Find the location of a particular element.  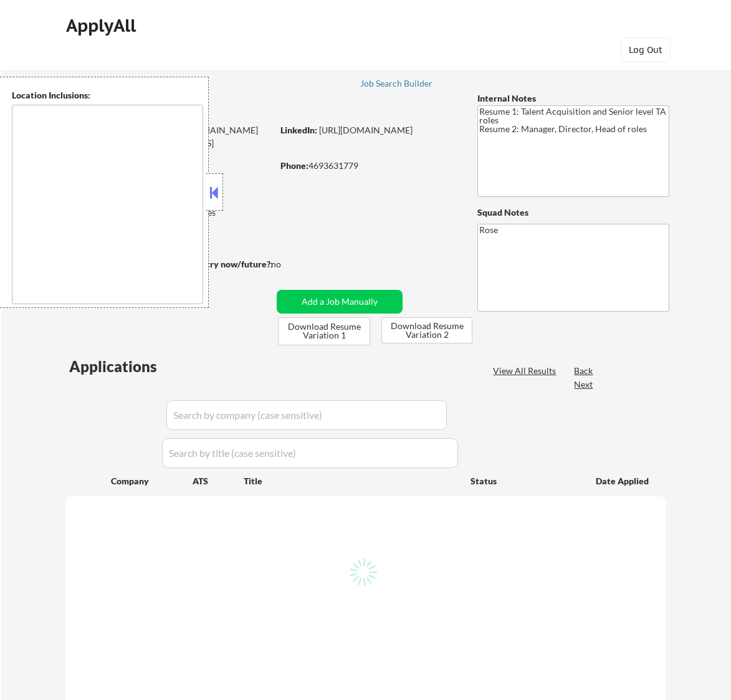

button: Download Resume Variation 1 is located at coordinates (324, 331).